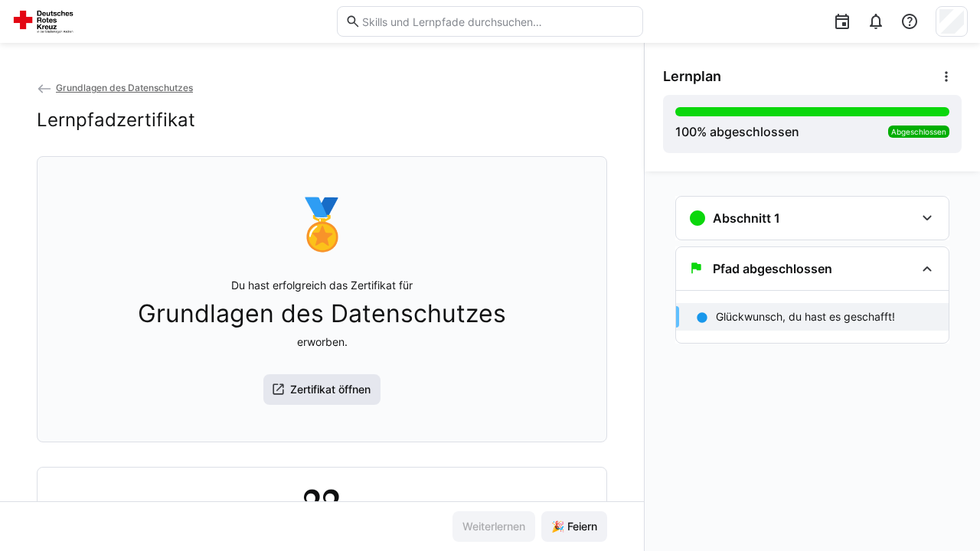 Image resolution: width=980 pixels, height=551 pixels. I want to click on h2: Lernpfadzertifikat, so click(116, 120).